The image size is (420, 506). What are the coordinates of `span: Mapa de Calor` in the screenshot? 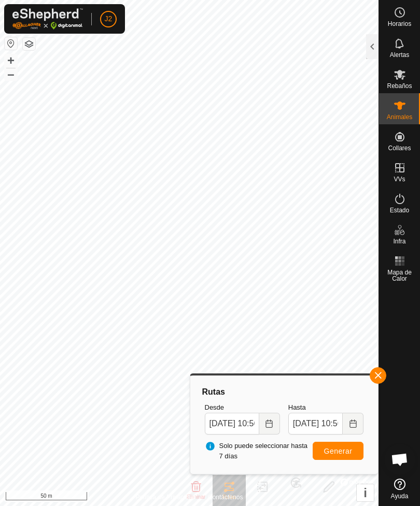 It's located at (399, 276).